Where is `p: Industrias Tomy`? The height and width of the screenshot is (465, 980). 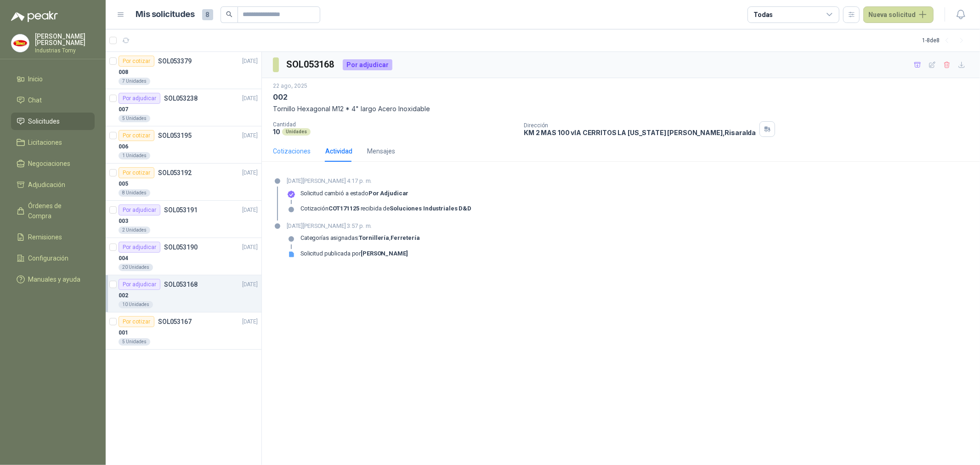
p: Industrias Tomy is located at coordinates (65, 51).